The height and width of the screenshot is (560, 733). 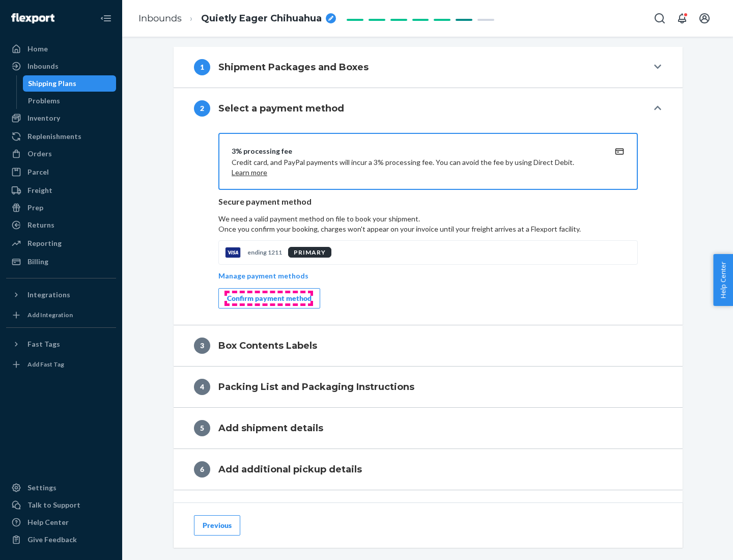 I want to click on h4: Shipment Packages and Boxes, so click(x=293, y=67).